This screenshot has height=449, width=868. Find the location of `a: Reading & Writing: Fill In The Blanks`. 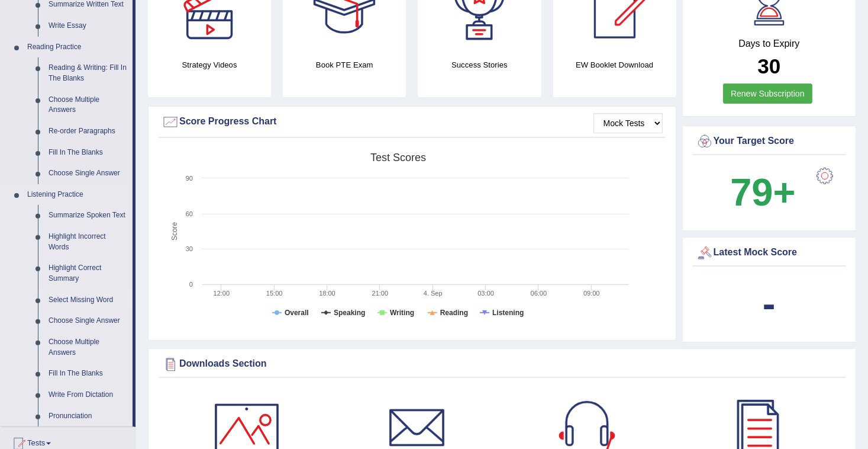

a: Reading & Writing: Fill In The Blanks is located at coordinates (87, 73).